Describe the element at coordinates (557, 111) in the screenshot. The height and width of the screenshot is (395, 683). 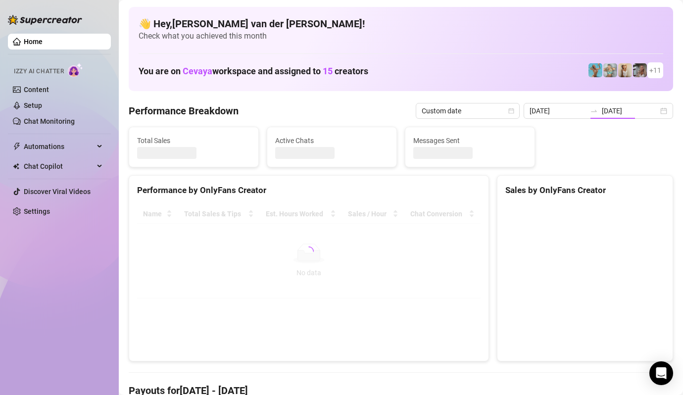
I see `input: Start date` at that location.